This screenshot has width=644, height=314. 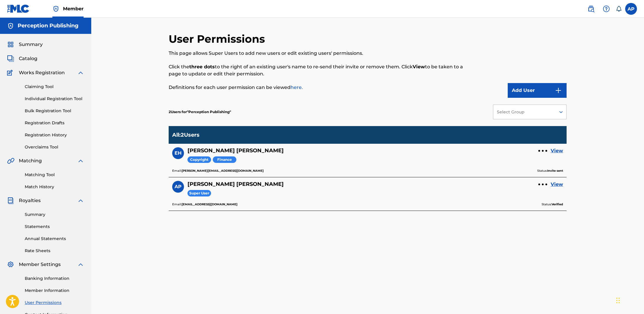 I want to click on img: Top Rightsholder, so click(x=56, y=9).